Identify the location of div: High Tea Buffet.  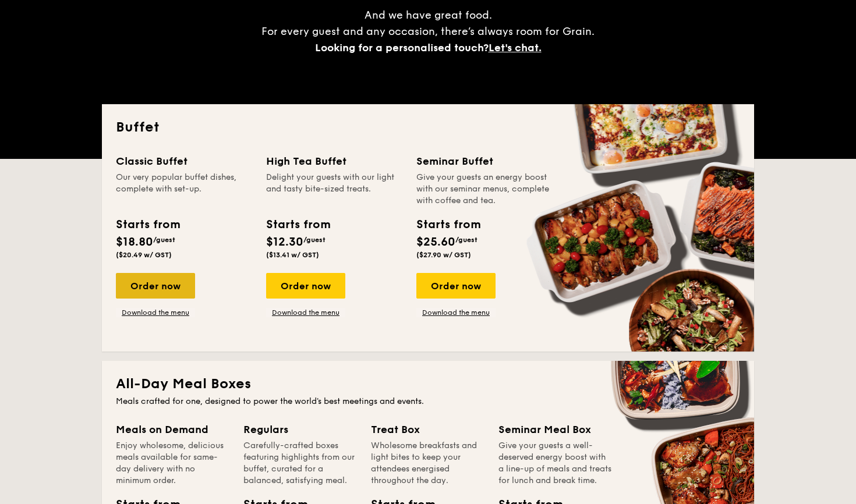
(334, 161).